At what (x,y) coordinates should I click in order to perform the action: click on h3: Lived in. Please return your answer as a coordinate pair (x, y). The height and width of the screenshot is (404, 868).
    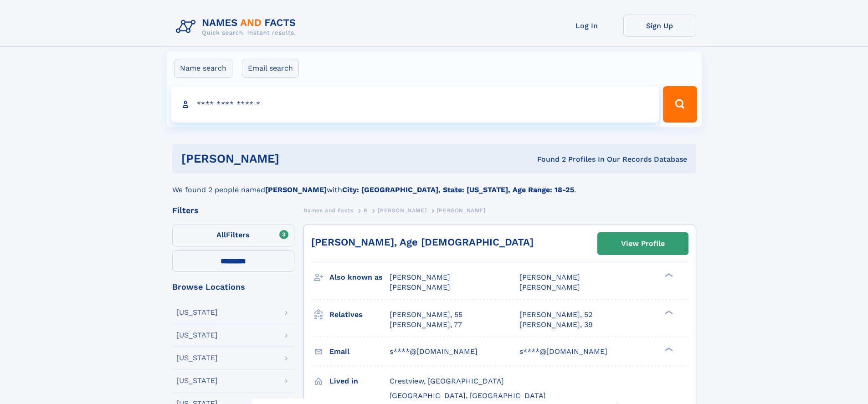
    Looking at the image, I should click on (360, 382).